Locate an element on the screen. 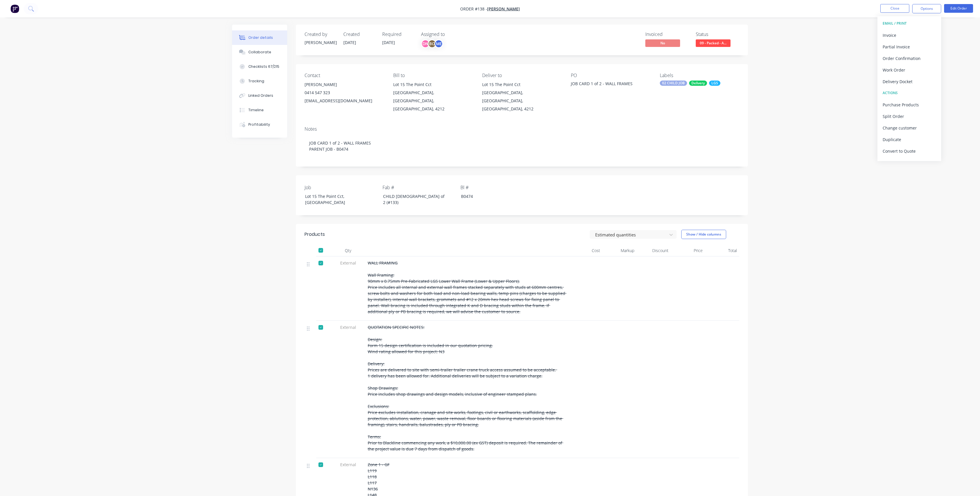 The image size is (980, 496). div: Change customer is located at coordinates (909, 128).